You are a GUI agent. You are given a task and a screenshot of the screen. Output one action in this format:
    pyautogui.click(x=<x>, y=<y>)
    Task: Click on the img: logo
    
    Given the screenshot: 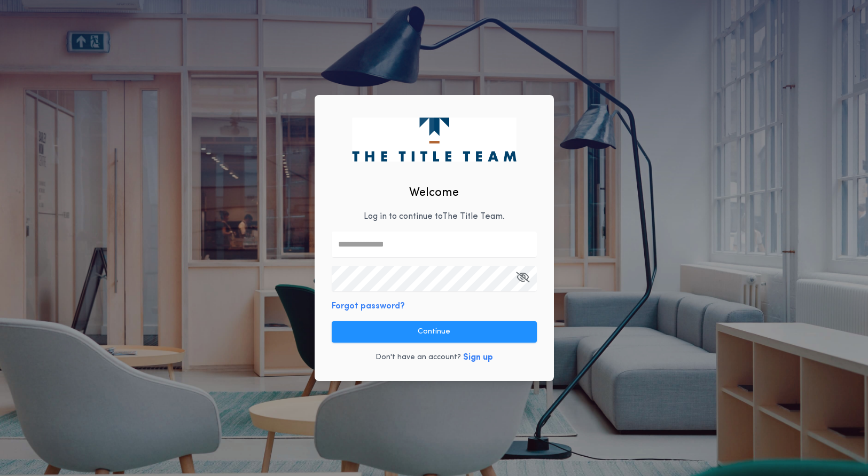 What is the action you would take?
    pyautogui.click(x=434, y=139)
    